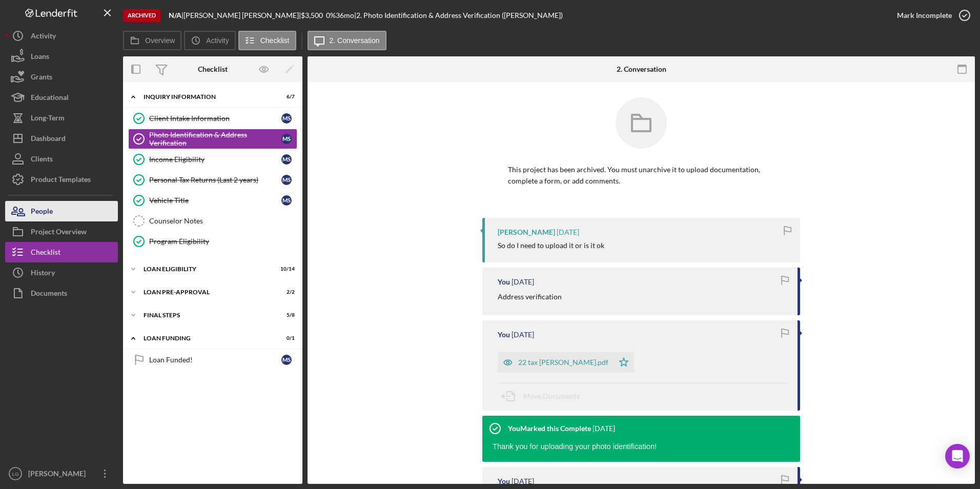 This screenshot has width=980, height=489. I want to click on div: Income Eligibility, so click(215, 160).